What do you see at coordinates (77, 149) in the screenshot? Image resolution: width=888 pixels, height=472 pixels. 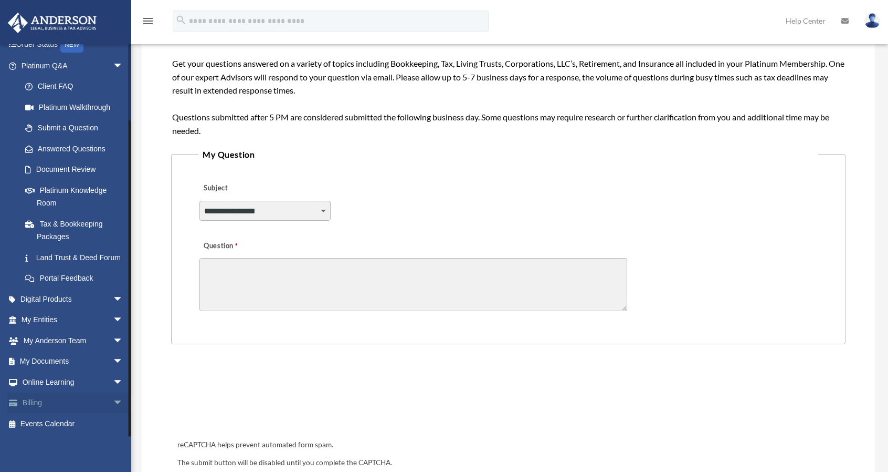 I see `a: Answered Questions` at bounding box center [77, 149].